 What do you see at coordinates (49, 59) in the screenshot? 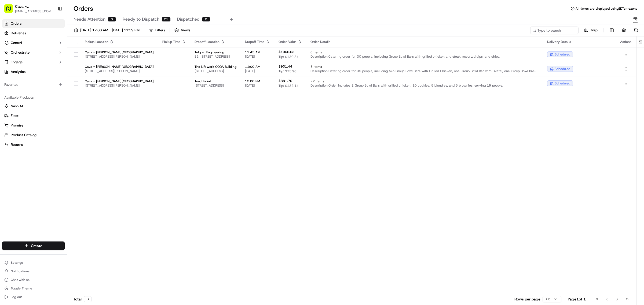
I see `div: We're available if you need us!` at bounding box center [49, 59].